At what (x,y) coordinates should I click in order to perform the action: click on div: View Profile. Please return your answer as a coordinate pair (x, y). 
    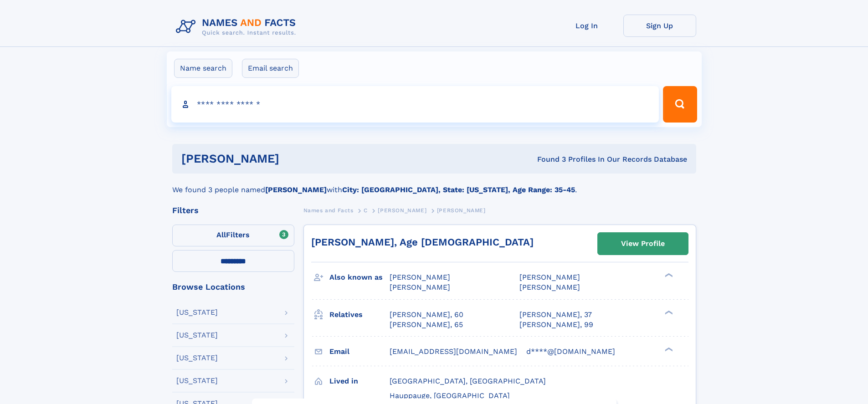
    Looking at the image, I should click on (643, 244).